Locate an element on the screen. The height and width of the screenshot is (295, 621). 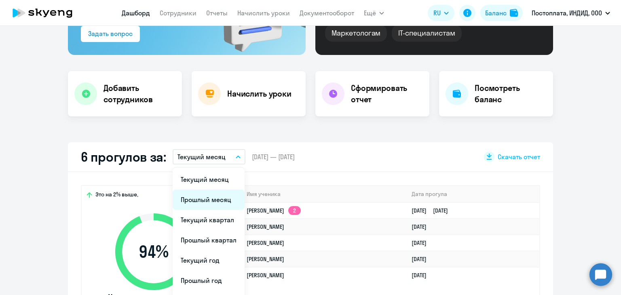
a: Сотрудники is located at coordinates (178, 13).